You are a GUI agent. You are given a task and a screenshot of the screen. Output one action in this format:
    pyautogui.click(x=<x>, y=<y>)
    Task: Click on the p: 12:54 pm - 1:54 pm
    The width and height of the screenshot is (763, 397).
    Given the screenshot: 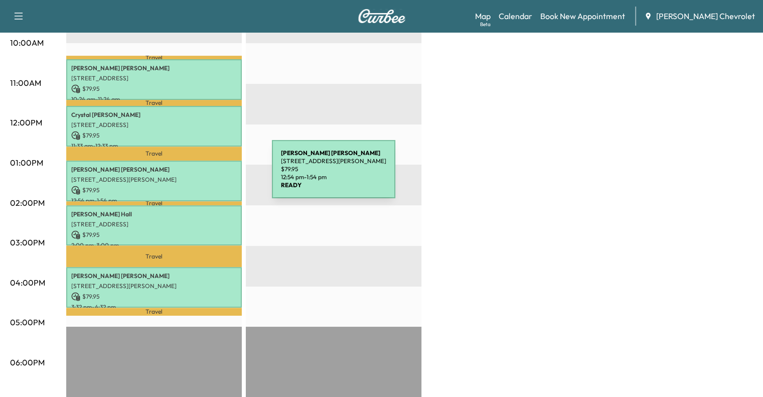 What is the action you would take?
    pyautogui.click(x=154, y=201)
    